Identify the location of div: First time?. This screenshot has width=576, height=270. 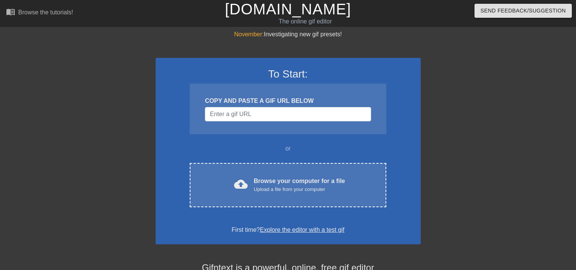
(288, 230).